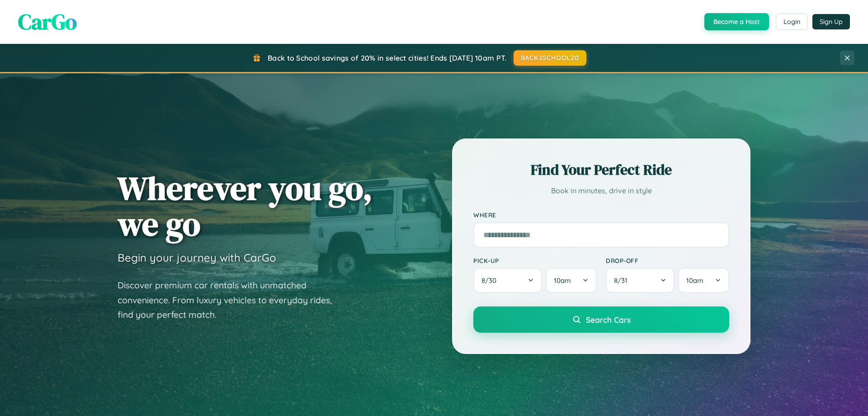 The width and height of the screenshot is (868, 416). I want to click on button: Sign Up, so click(831, 22).